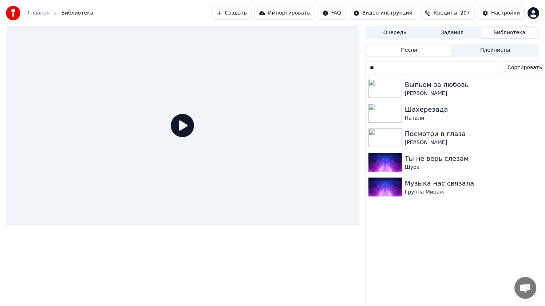 This screenshot has width=545, height=306. What do you see at coordinates (496, 50) in the screenshot?
I see `button: Плейлисты` at bounding box center [496, 50].